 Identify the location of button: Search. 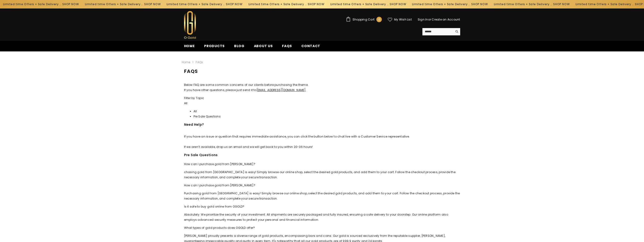
(457, 31).